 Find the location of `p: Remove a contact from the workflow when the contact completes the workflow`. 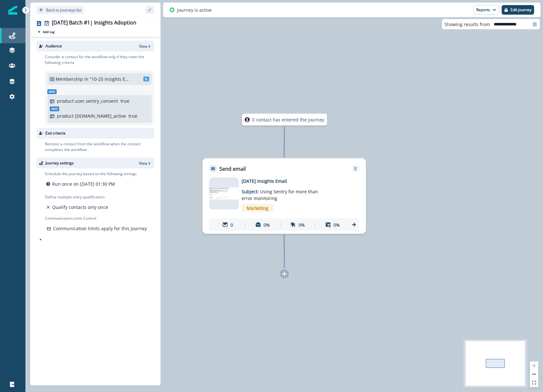

p: Remove a contact from the workflow when the contact completes the workflow is located at coordinates (99, 147).